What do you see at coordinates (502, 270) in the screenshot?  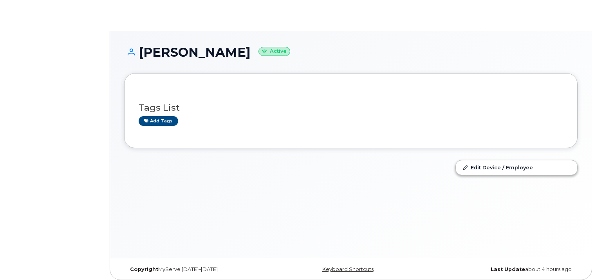 I see `div: about 4 hours ago` at bounding box center [502, 270].